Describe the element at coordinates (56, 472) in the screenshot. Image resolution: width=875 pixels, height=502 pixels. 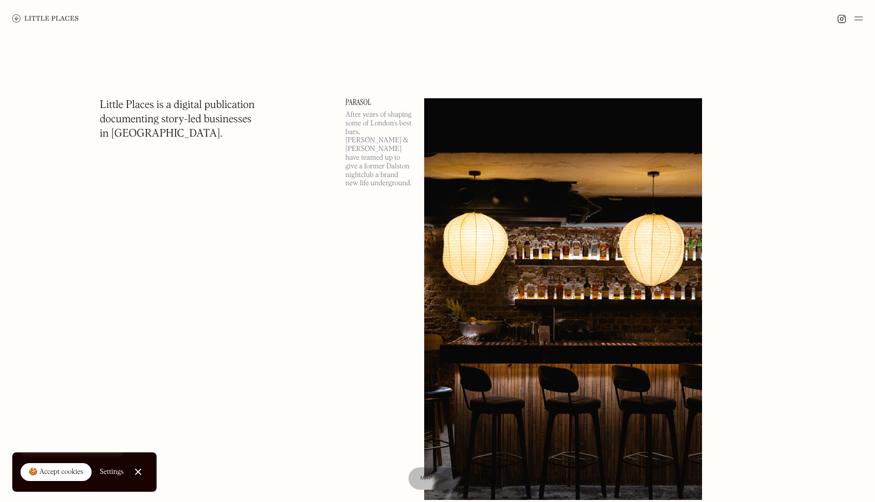
I see `div: 🍪 Accept cookies` at that location.